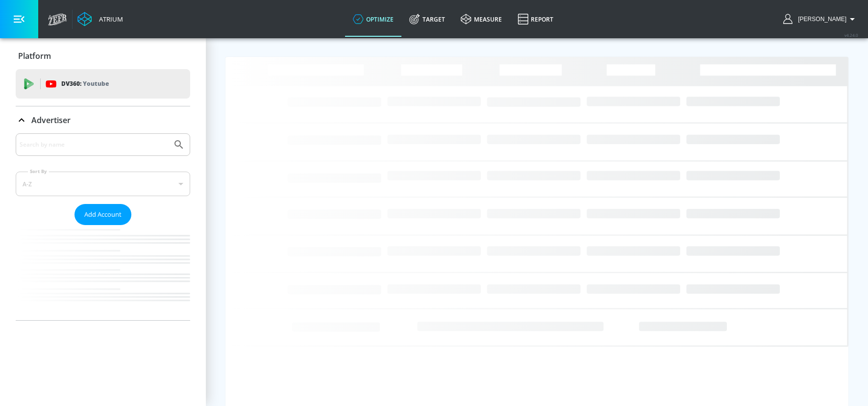 This screenshot has height=406, width=868. What do you see at coordinates (95, 84) in the screenshot?
I see `p: Youtube` at bounding box center [95, 84].